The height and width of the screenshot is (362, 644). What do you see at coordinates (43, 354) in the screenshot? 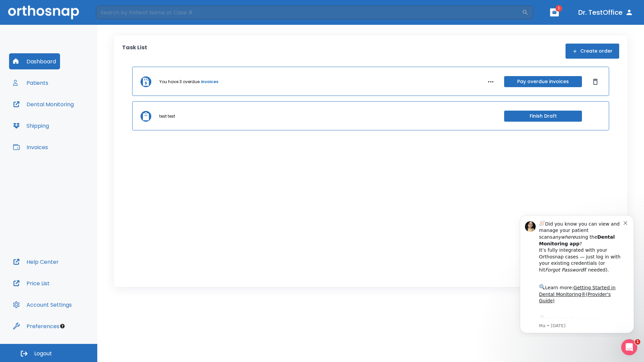
I see `span: Logout` at bounding box center [43, 354].